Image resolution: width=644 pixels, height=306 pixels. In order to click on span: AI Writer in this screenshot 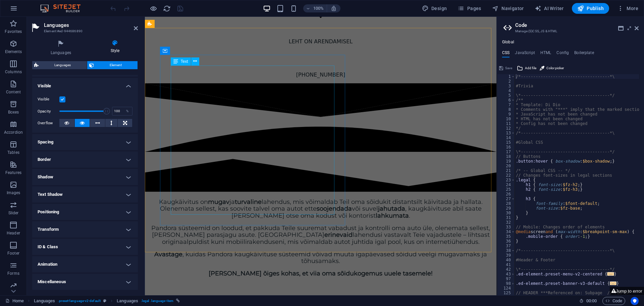, I will do `click(549, 8)`.